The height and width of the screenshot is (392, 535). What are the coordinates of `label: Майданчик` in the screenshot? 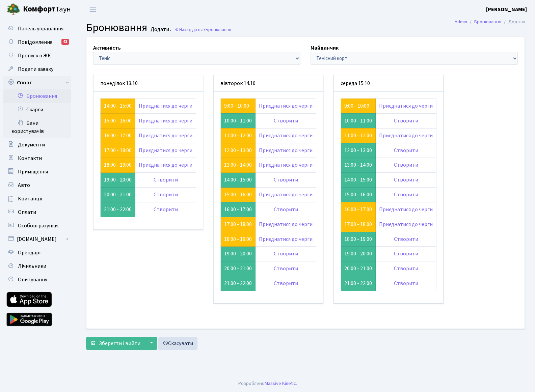 It's located at (324, 48).